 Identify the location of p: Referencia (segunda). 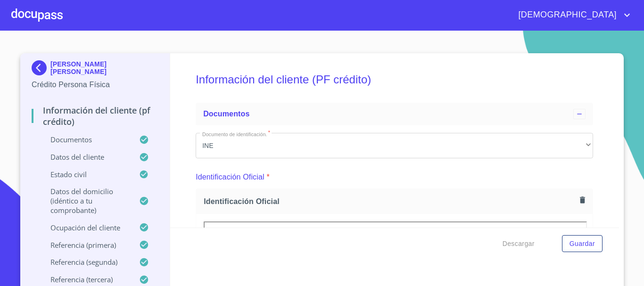
(85, 262).